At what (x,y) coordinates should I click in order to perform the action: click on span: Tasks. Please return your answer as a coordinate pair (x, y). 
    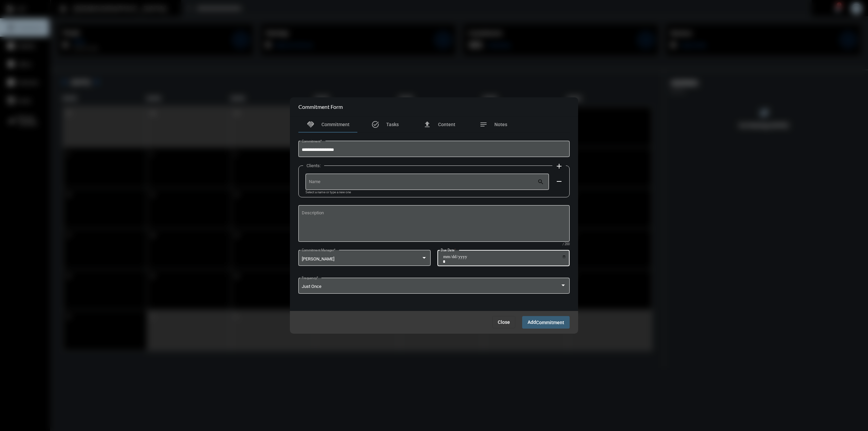
    Looking at the image, I should click on (392, 124).